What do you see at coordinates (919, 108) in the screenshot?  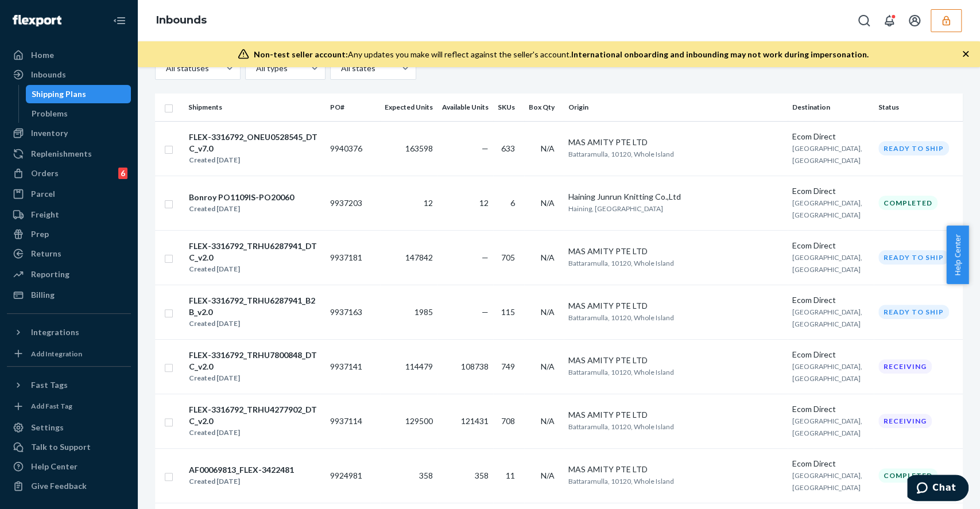 I see `th: Status` at bounding box center [919, 108].